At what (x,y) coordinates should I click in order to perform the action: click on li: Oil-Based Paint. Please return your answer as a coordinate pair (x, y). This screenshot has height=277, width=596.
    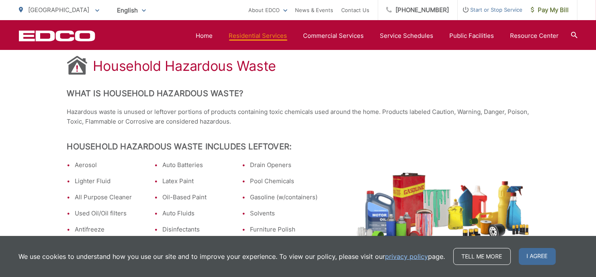
    Looking at the image, I should click on (197, 197).